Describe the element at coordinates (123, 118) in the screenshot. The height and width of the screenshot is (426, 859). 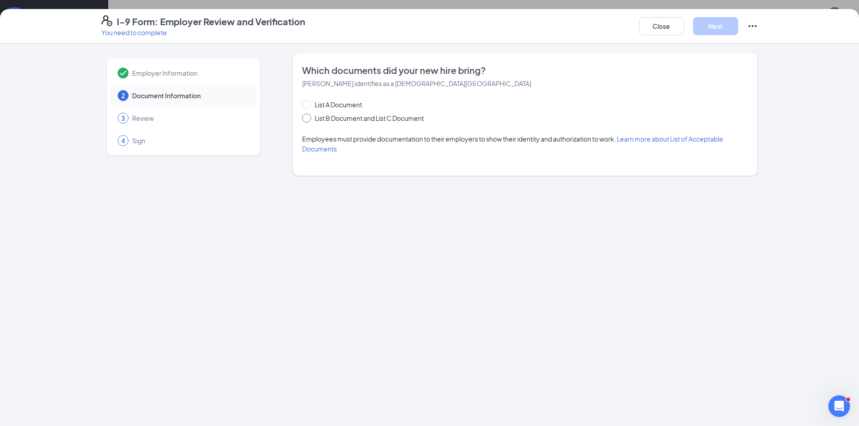
I see `span: 3` at that location.